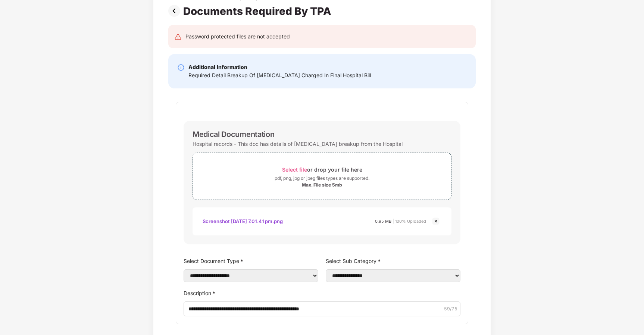 The image size is (644, 335). I want to click on b: Additional Information, so click(218, 67).